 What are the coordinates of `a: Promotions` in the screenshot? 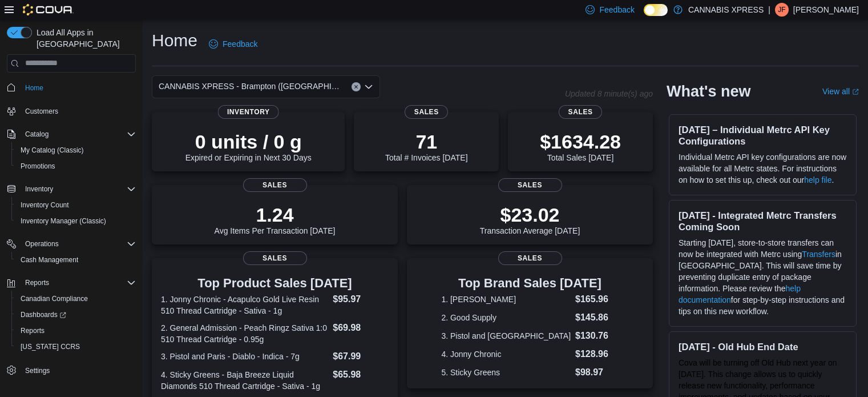 It's located at (38, 166).